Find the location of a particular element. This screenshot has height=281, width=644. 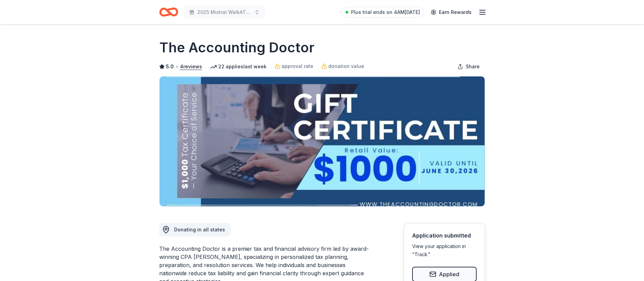

span: Donating in all states is located at coordinates (200, 229).